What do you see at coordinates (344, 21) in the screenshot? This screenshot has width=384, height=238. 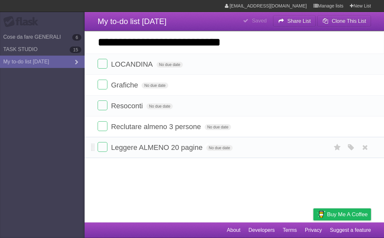 I see `button: Clone This List` at bounding box center [344, 21].